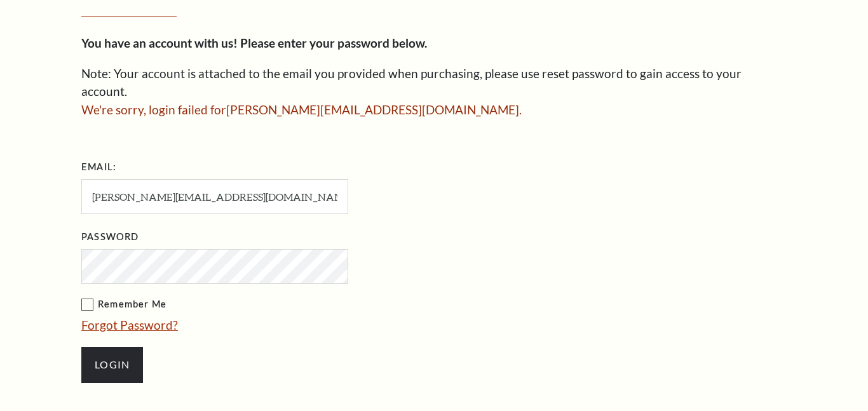 Image resolution: width=868 pixels, height=411 pixels. What do you see at coordinates (434, 82) in the screenshot?
I see `p: Note: Your account is attached to the email you provided when purchasing, please use reset passwo...` at bounding box center [434, 82].